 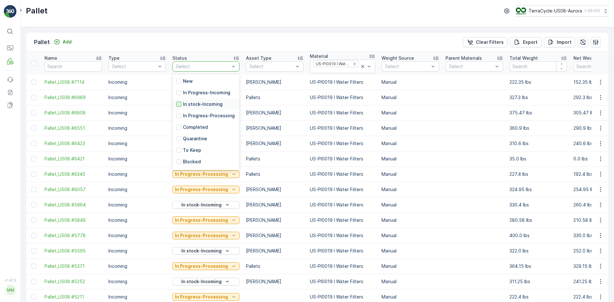 What do you see at coordinates (73, 205) in the screenshot?
I see `a: Pallet_US08 #5964` at bounding box center [73, 205].